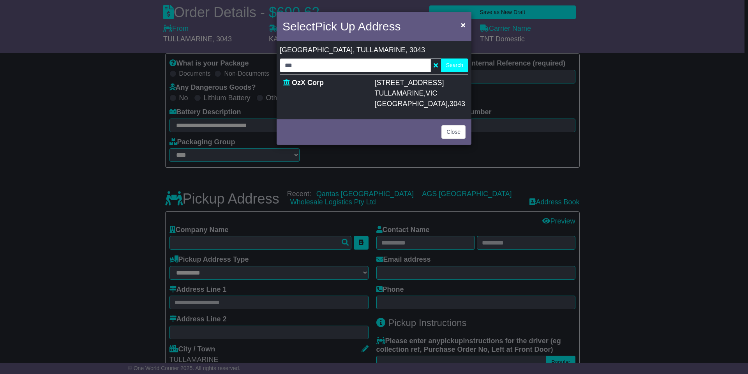 This screenshot has width=748, height=374. What do you see at coordinates (379, 26) in the screenshot?
I see `span: Address` at bounding box center [379, 26].